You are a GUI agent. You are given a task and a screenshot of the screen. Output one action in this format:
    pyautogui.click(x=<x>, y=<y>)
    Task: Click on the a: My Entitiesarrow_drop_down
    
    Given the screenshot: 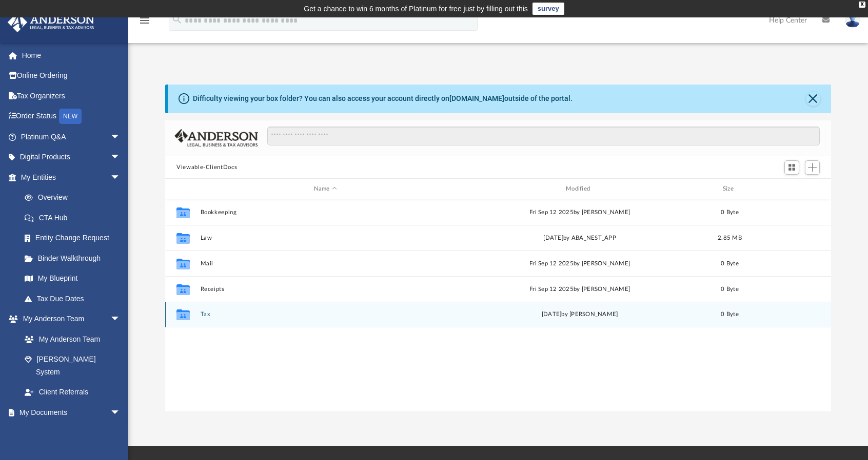 What is the action you would take?
    pyautogui.click(x=71, y=178)
    